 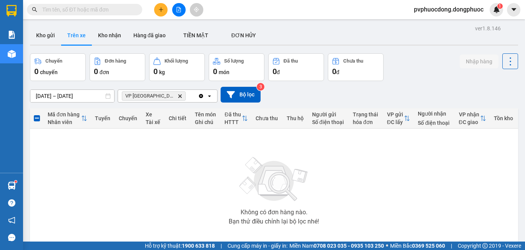 What do you see at coordinates (188, 96) in the screenshot?
I see `input: Selected VP Phước Đông.` at bounding box center [188, 96].